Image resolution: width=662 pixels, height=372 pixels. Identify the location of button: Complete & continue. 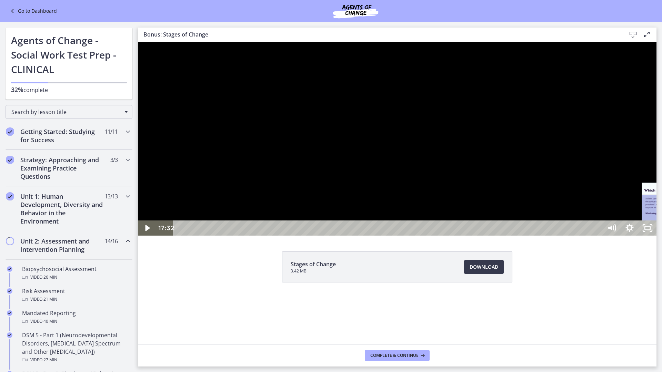
(397, 356).